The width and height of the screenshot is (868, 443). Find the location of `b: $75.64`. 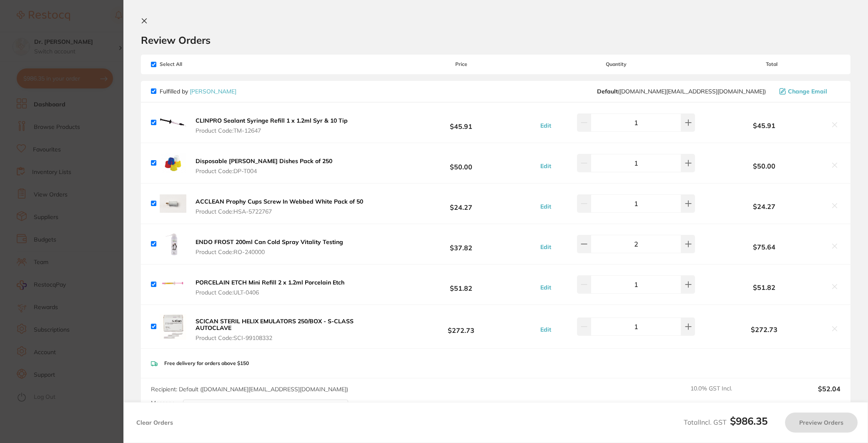

b: $75.64 is located at coordinates (764, 247).